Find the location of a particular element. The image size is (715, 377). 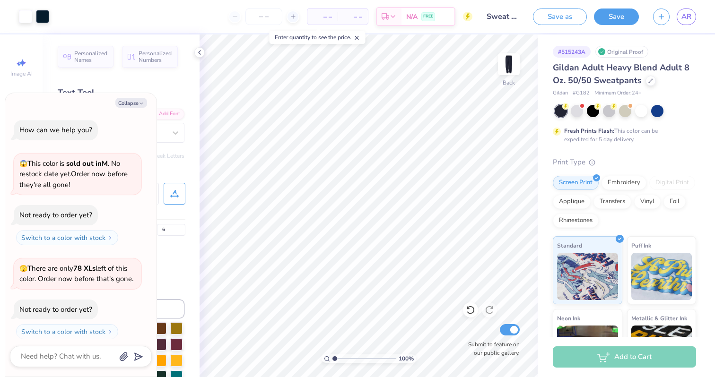

div: Add Font is located at coordinates (165, 114).